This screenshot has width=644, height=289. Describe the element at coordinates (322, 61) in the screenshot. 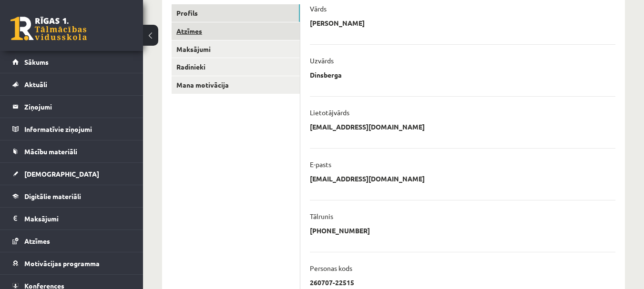

I see `p: Uzvārds` at that location.